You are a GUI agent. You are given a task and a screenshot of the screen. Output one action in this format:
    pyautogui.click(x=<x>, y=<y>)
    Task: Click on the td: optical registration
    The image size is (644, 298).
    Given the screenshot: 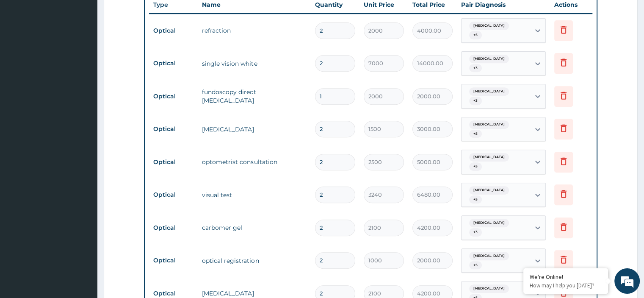 What is the action you would take?
    pyautogui.click(x=254, y=261)
    